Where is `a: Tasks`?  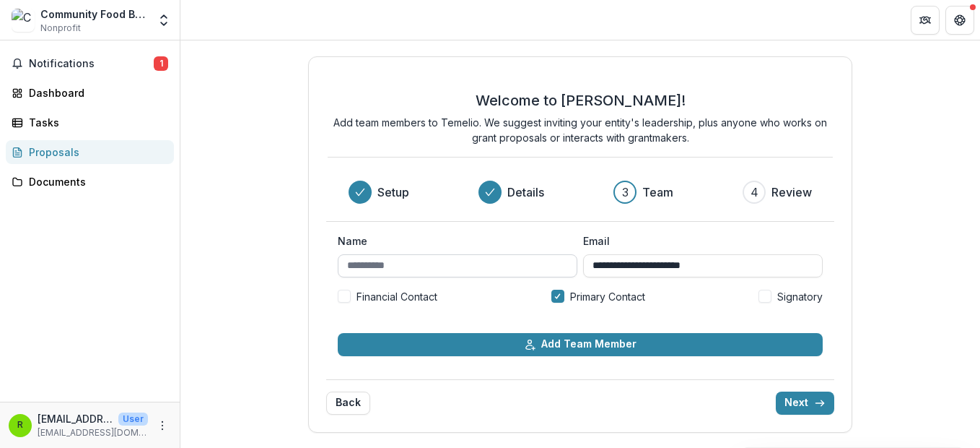
a: Tasks is located at coordinates (90, 122).